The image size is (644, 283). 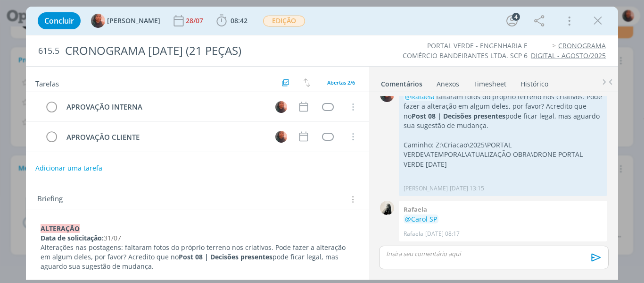 What do you see at coordinates (49, 51) in the screenshot?
I see `span: 615.5` at bounding box center [49, 51].